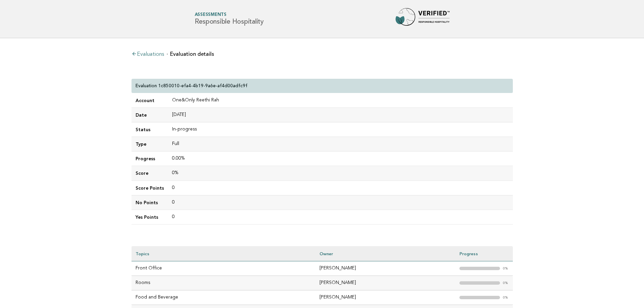  Describe the element at coordinates (224, 269) in the screenshot. I see `td: Front Office` at that location.